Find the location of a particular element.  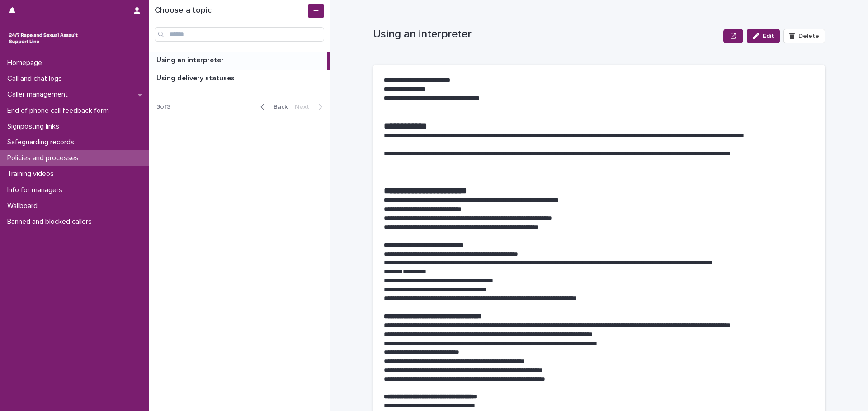

p: Using delivery statuses is located at coordinates (196, 77).